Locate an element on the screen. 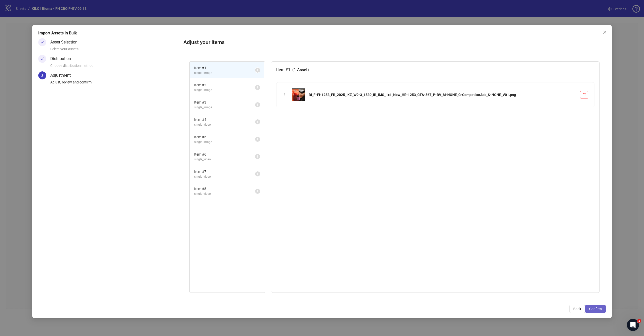 The width and height of the screenshot is (644, 336). button: Confirm is located at coordinates (595, 309).